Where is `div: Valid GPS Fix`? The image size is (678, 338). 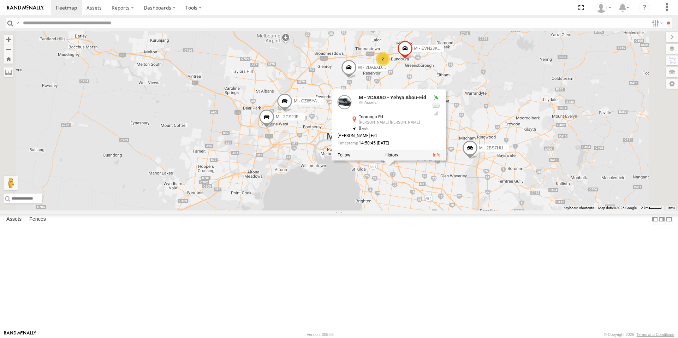 div: Valid GPS Fix is located at coordinates (436, 98).